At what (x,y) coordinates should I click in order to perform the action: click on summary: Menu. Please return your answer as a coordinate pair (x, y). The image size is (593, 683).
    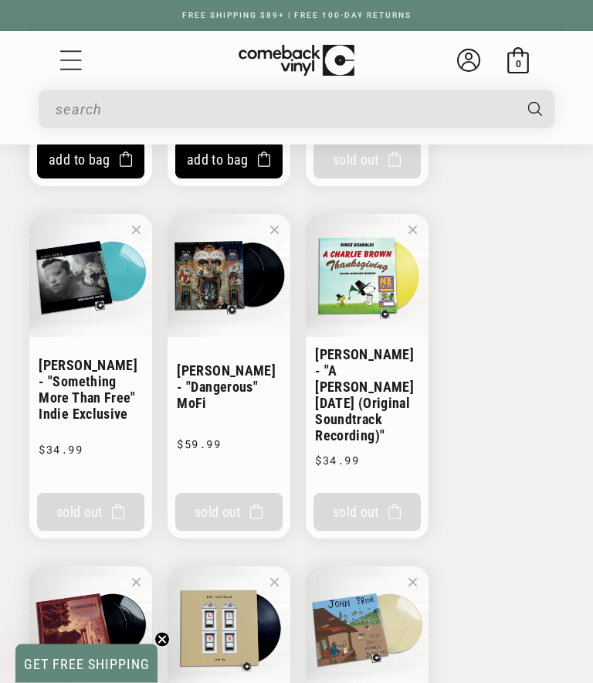
    Looking at the image, I should click on (71, 60).